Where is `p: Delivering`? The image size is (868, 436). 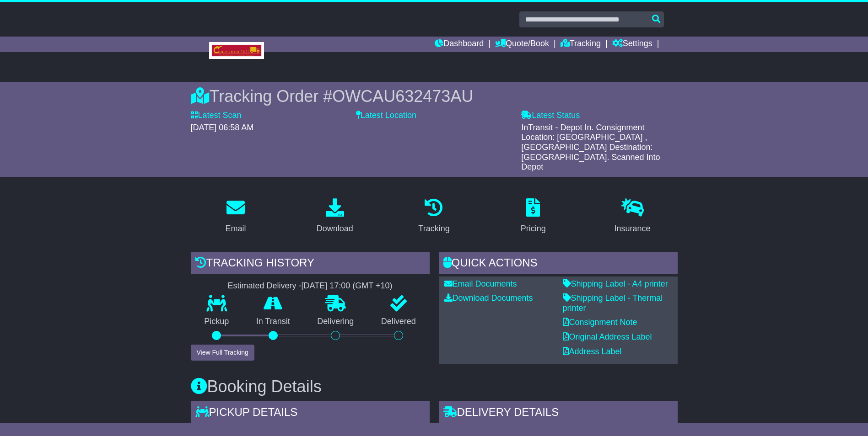 p: Delivering is located at coordinates (336, 322).